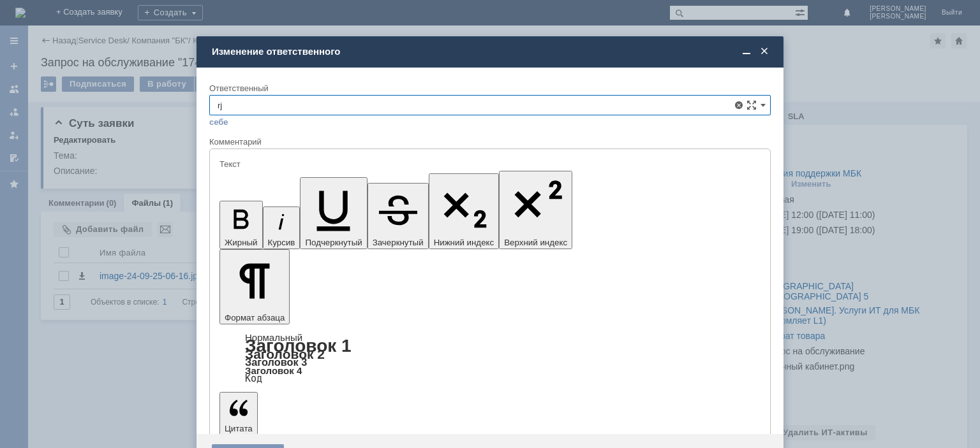  What do you see at coordinates (489, 88) in the screenshot?
I see `div: Ответственный` at bounding box center [489, 88].